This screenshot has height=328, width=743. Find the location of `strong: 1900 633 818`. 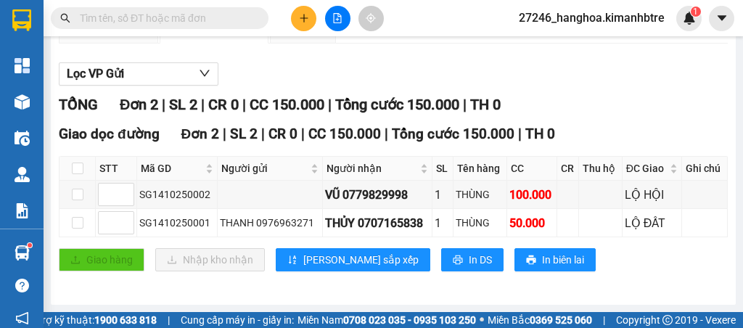

strong: 1900 633 818 is located at coordinates (125, 320).